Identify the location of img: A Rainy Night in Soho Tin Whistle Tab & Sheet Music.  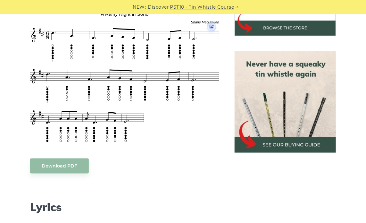
(125, 77).